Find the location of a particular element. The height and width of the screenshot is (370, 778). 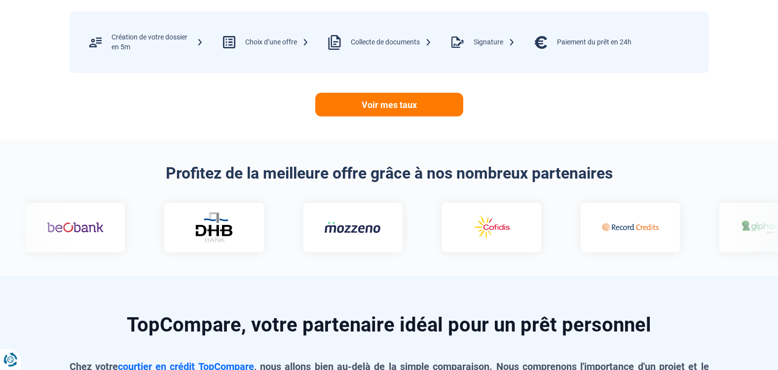

a: Voir mes taux is located at coordinates (389, 105).